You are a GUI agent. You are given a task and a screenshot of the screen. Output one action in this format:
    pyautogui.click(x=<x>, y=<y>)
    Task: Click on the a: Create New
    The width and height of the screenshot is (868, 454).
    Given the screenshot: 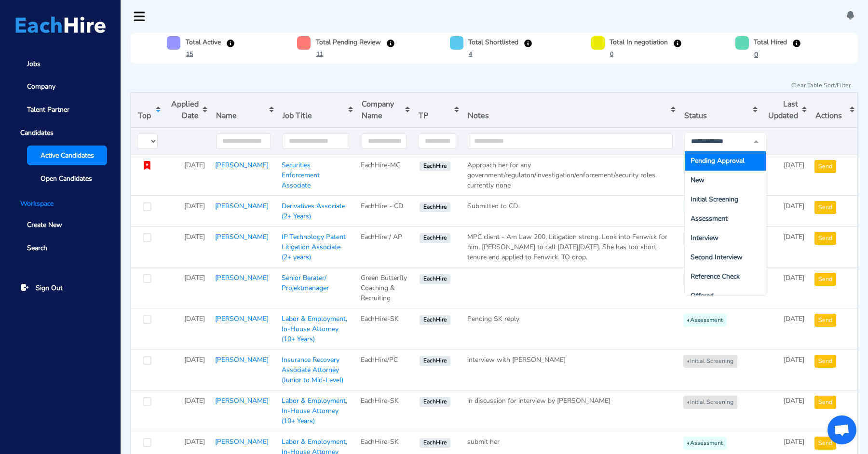 What is the action you would take?
    pyautogui.click(x=60, y=225)
    